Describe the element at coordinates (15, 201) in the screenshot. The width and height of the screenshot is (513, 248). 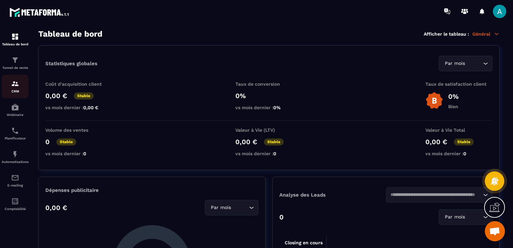
I see `img: accountant` at that location.